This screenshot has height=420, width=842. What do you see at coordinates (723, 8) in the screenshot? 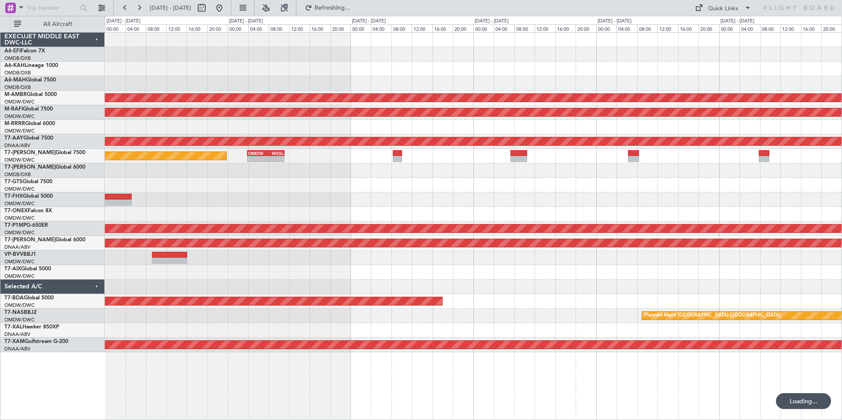
I see `button: Quick Links` at bounding box center [723, 8].